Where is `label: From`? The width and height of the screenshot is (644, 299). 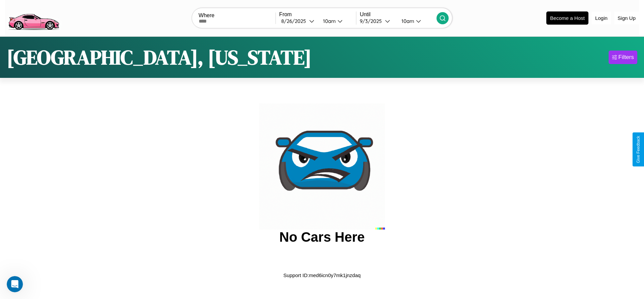 label: From is located at coordinates (318, 14).